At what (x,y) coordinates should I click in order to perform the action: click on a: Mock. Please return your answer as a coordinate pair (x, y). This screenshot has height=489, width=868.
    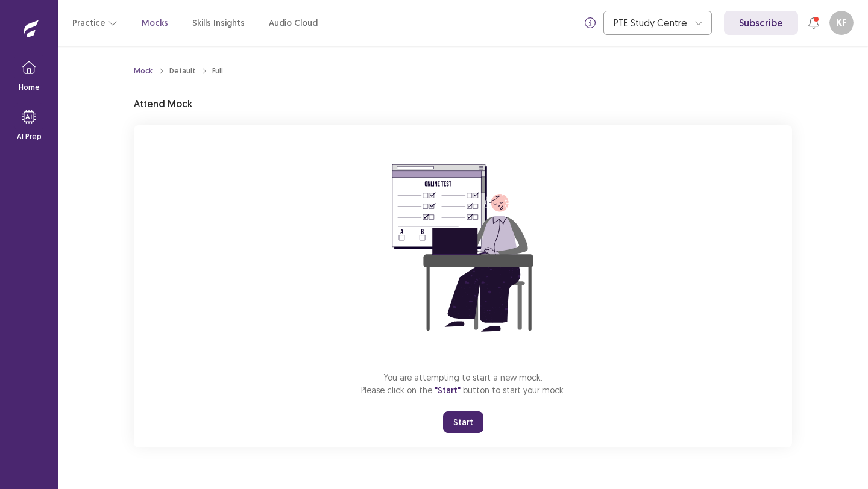
    Looking at the image, I should click on (143, 71).